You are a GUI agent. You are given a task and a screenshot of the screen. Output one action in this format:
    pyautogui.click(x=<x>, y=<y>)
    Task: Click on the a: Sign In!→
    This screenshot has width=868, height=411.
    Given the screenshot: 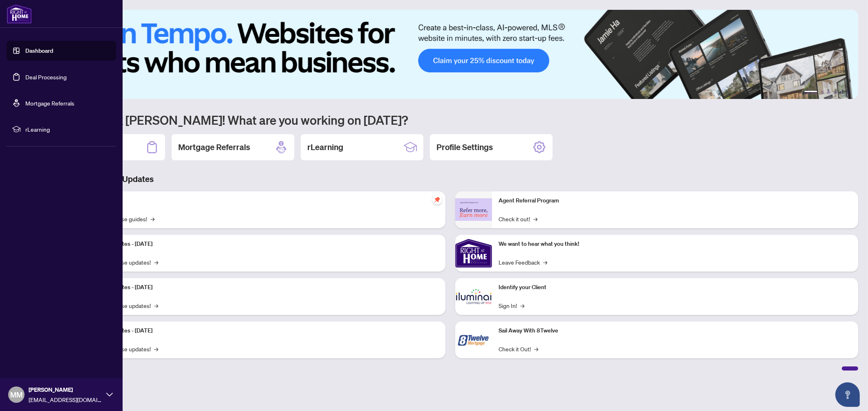 What is the action you would take?
    pyautogui.click(x=511, y=306)
    